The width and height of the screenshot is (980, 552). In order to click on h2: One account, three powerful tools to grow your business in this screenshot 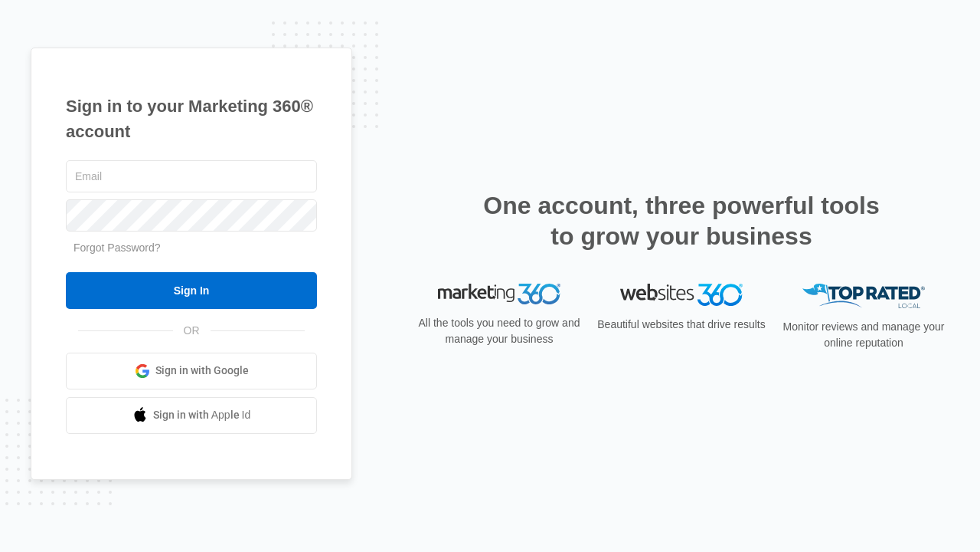, I will do `click(681, 221)`.